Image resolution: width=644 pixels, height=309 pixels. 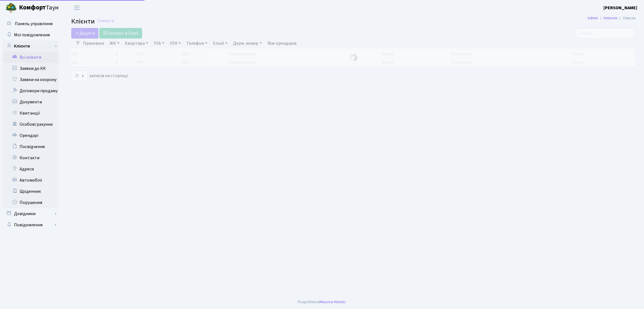 I want to click on img: Обробка..., so click(x=353, y=58).